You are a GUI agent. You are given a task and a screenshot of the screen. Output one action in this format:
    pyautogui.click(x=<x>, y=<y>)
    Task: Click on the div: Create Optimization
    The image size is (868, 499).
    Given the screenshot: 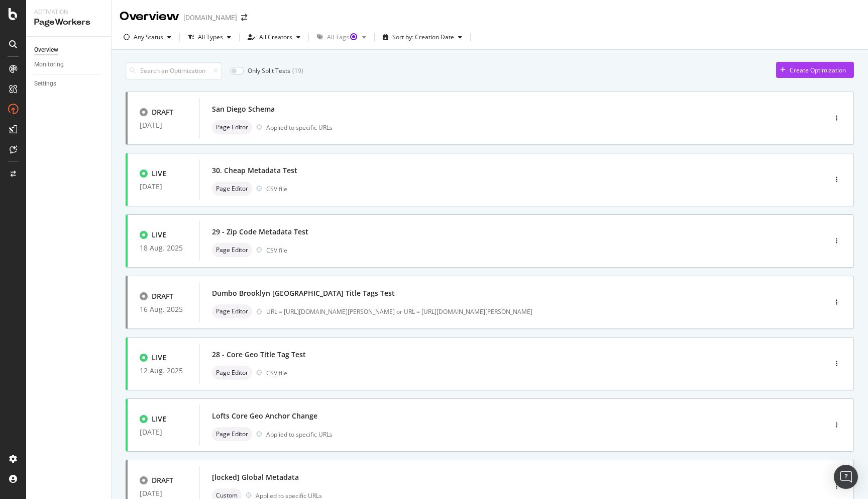 What is the action you would take?
    pyautogui.click(x=818, y=70)
    